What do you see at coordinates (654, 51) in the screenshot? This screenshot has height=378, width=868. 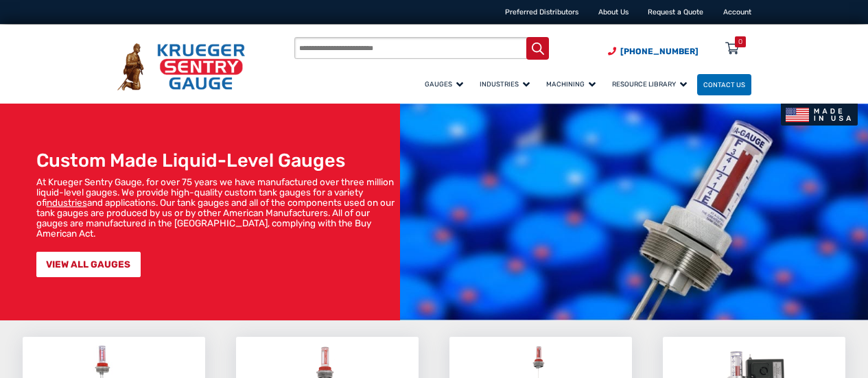 I see `a: Phone Number (920) 434-8860` at bounding box center [654, 51].